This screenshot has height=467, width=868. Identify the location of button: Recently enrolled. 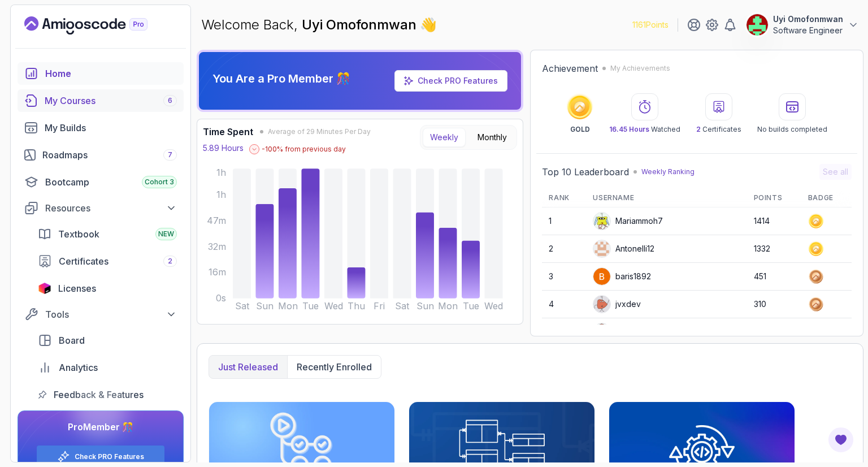
(334, 367).